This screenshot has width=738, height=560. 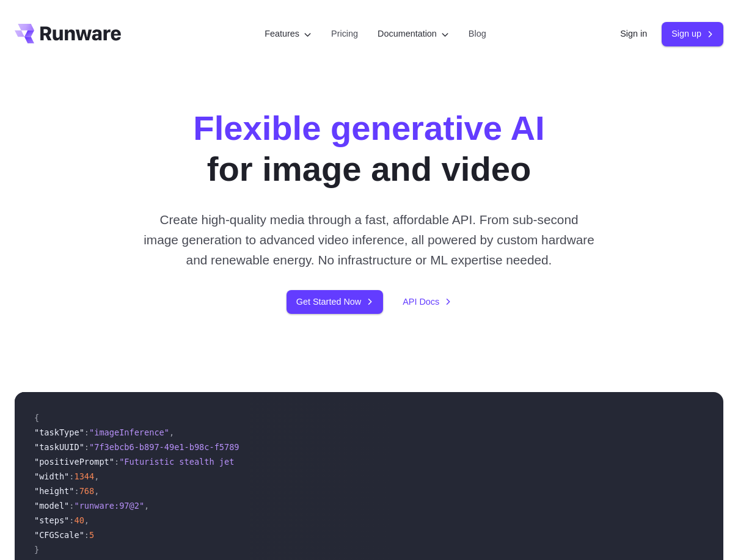 What do you see at coordinates (74, 461) in the screenshot?
I see `span: "positivePrompt"` at bounding box center [74, 461].